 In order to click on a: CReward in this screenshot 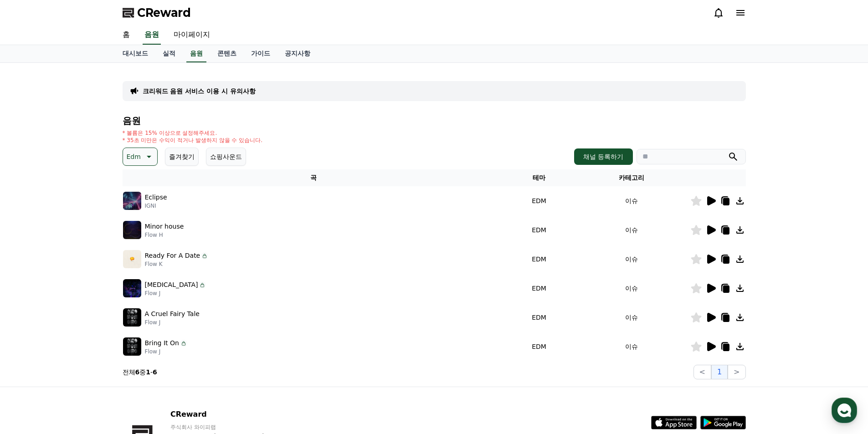, I will do `click(157, 13)`.